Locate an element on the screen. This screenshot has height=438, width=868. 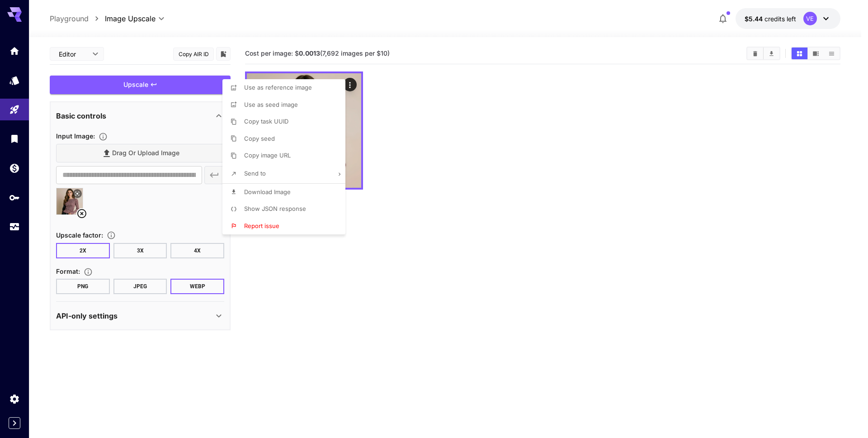
span: Use as reference image is located at coordinates (278, 87).